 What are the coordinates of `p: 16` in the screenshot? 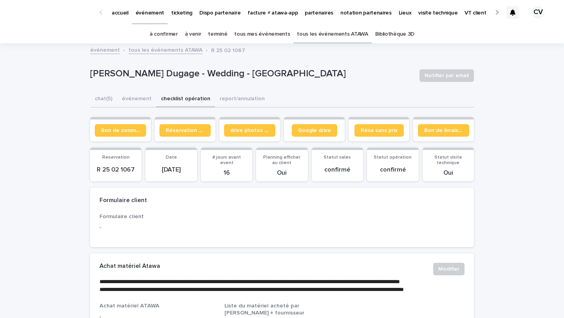 It's located at (227, 173).